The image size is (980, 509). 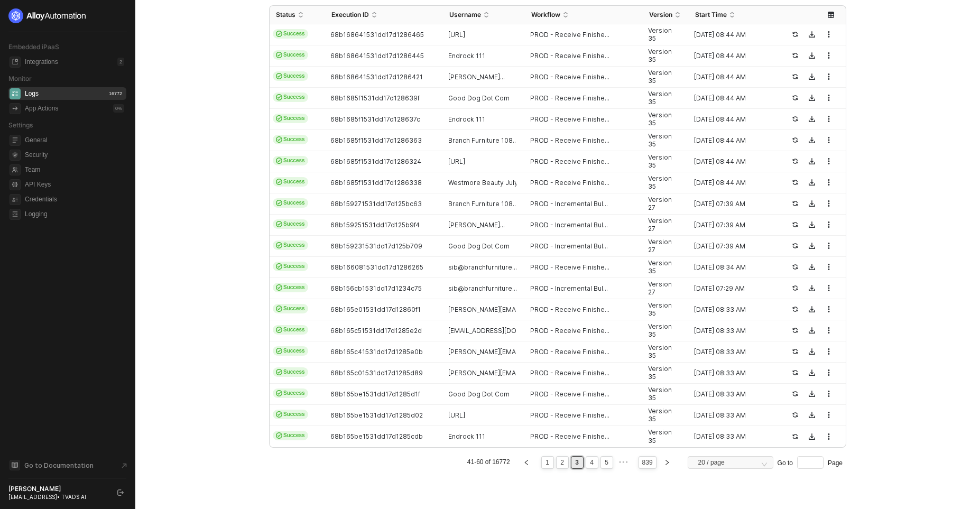 I want to click on span: 20 / page, so click(x=733, y=463).